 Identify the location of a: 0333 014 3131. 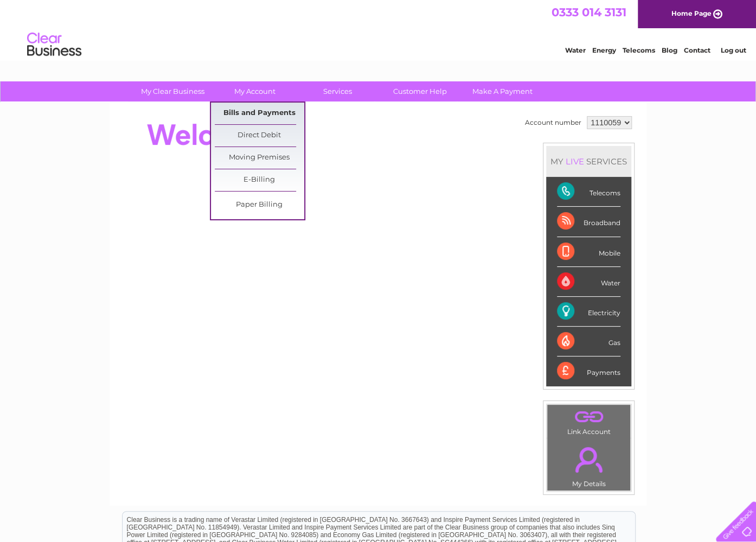
(589, 12).